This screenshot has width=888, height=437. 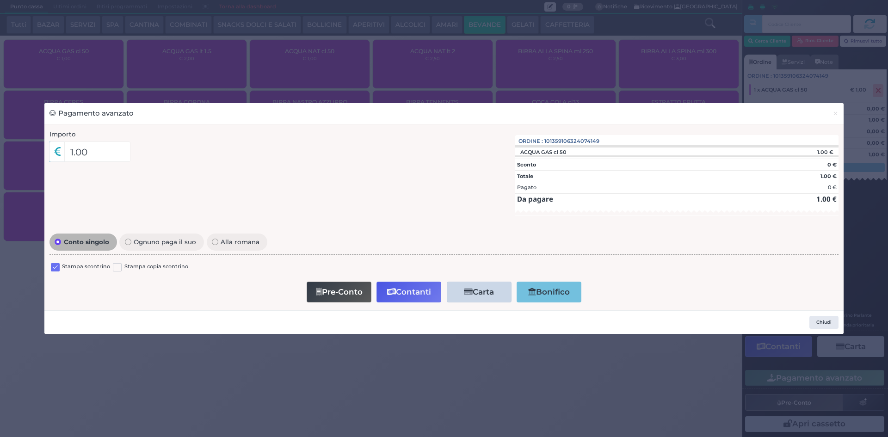 What do you see at coordinates (409, 292) in the screenshot?
I see `button: Contanti` at bounding box center [409, 292].